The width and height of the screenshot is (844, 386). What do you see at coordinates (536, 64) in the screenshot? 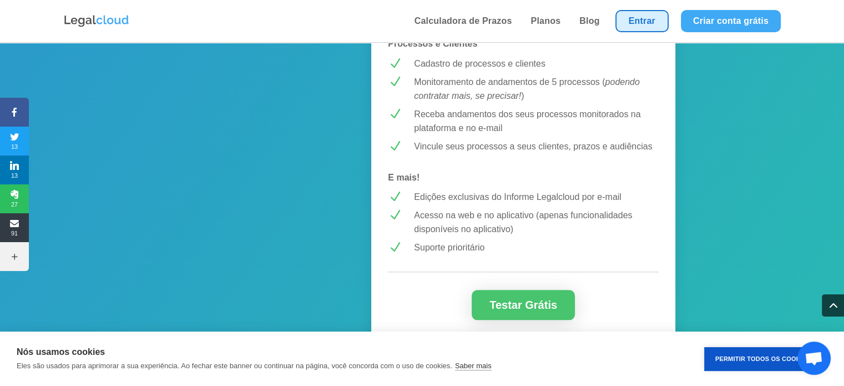
I see `p: Cadastro de processos e clientes` at bounding box center [536, 64].